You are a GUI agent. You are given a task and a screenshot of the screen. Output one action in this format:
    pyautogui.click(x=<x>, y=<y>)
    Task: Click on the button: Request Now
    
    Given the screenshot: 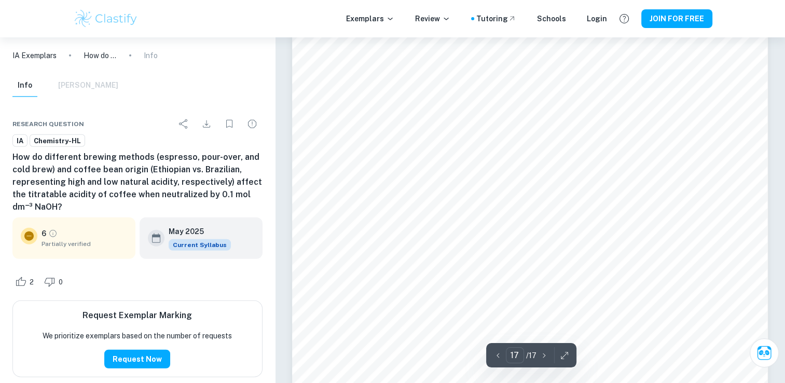 What is the action you would take?
    pyautogui.click(x=137, y=359)
    